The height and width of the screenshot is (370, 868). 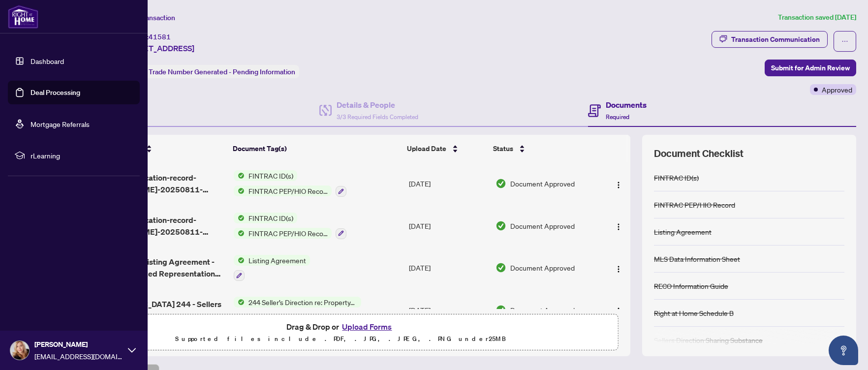 What do you see at coordinates (427, 148) in the screenshot?
I see `span: Upload Date` at bounding box center [427, 148].